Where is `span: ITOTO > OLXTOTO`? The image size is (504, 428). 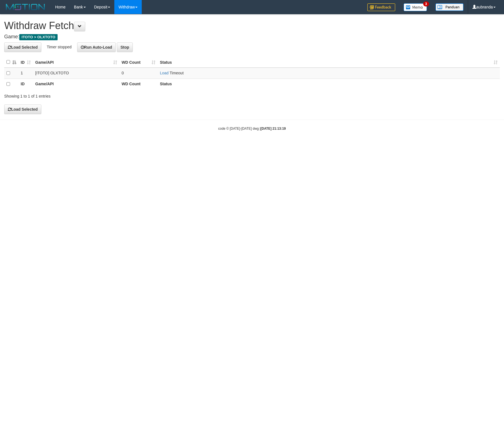
span: ITOTO > OLXTOTO is located at coordinates (38, 37).